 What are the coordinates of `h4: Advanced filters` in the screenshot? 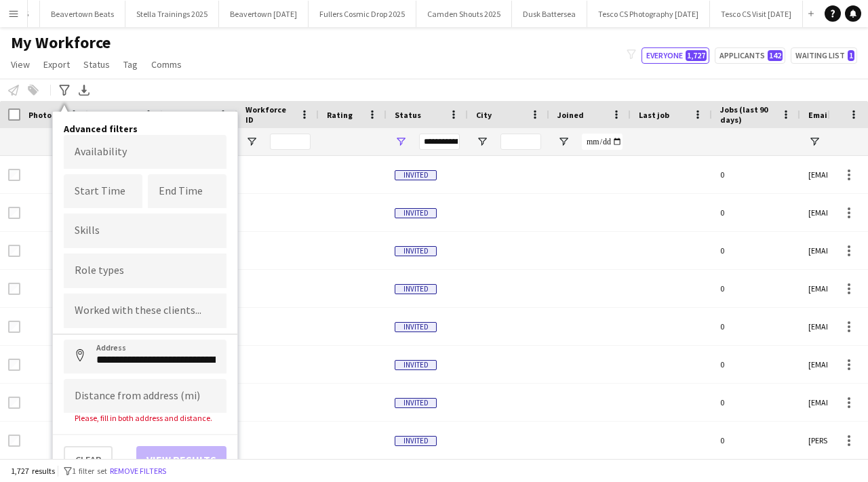 It's located at (145, 129).